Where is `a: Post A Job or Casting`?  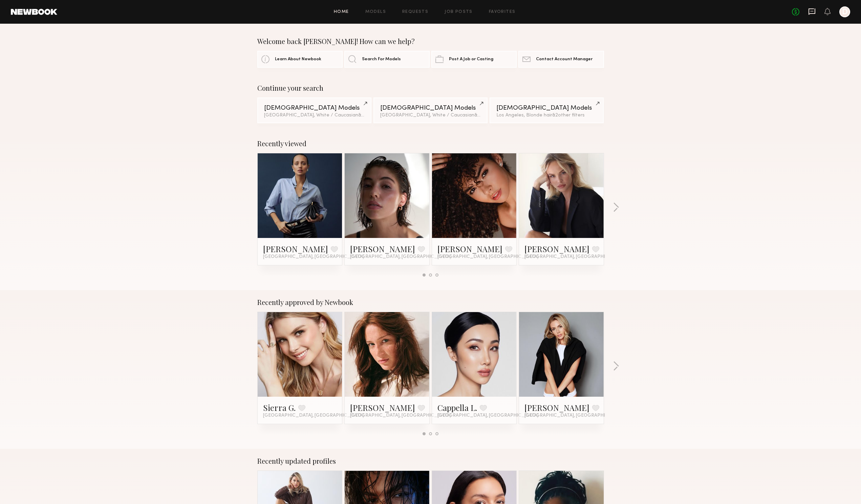 a: Post A Job or Casting is located at coordinates (474, 59).